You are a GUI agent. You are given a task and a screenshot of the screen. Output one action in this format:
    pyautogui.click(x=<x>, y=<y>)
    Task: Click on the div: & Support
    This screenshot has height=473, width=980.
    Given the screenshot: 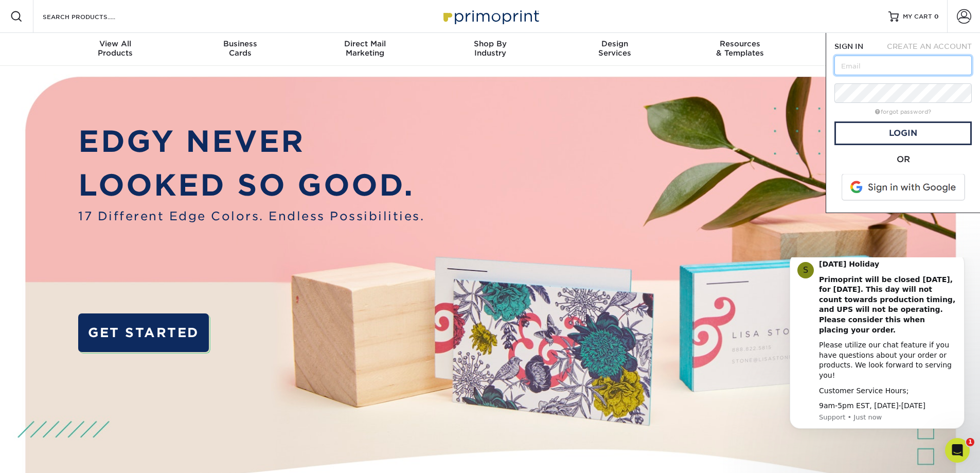 What is the action you would take?
    pyautogui.click(x=865, y=49)
    